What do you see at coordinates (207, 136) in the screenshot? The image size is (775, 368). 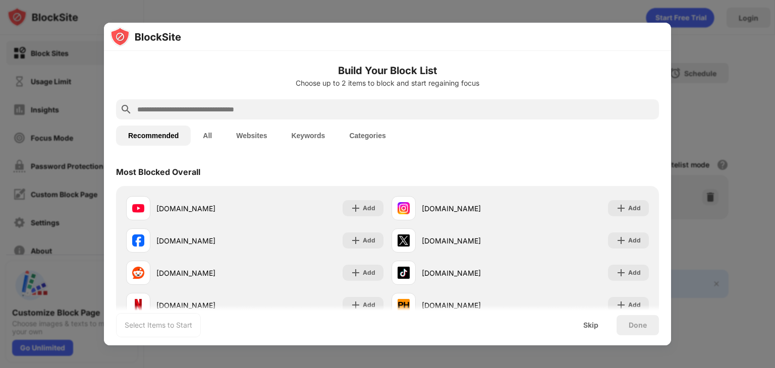 I see `button: All` at bounding box center [207, 136].